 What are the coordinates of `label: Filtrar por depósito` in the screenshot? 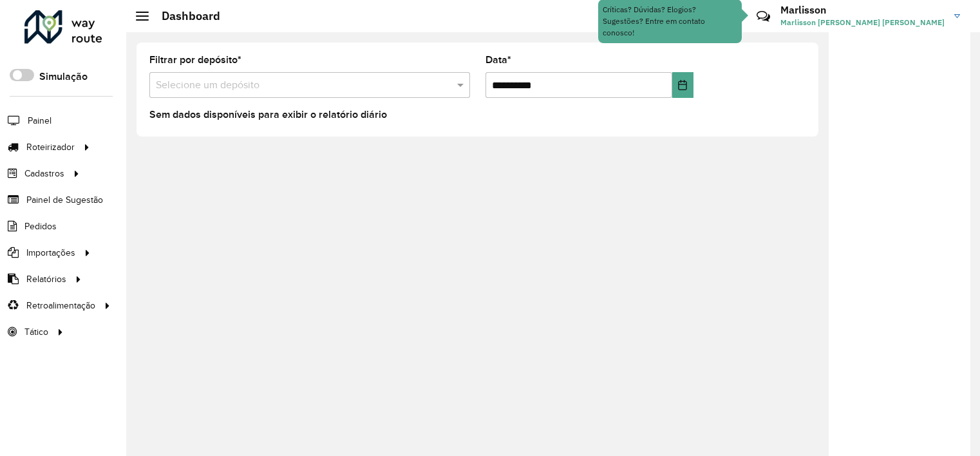 It's located at (195, 60).